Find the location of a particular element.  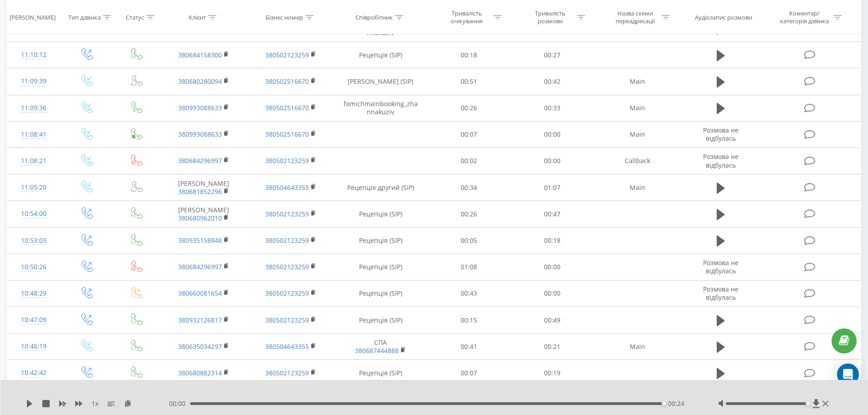

div: Бізнес номер is located at coordinates (285, 17).